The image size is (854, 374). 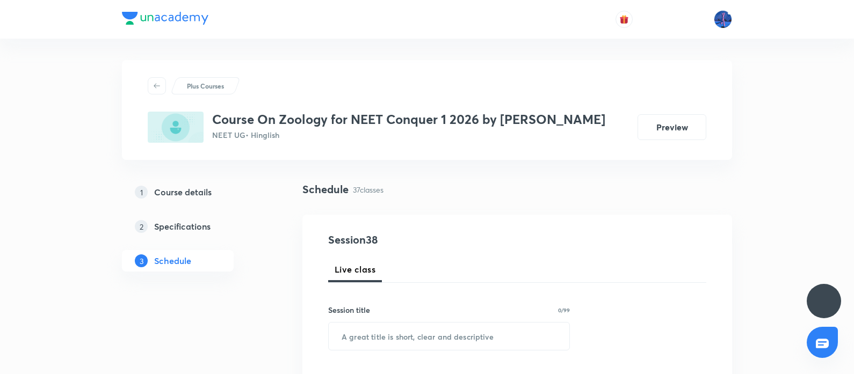 What do you see at coordinates (824, 301) in the screenshot?
I see `img: ttu` at bounding box center [824, 301].